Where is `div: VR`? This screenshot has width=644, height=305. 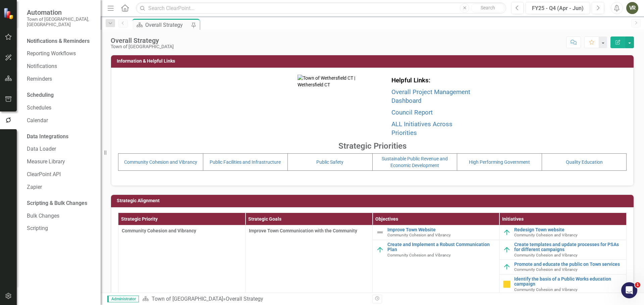 div: VR is located at coordinates (632, 8).